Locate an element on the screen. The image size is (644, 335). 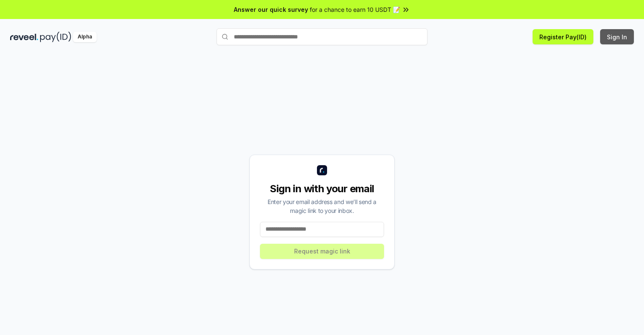
button: Register Pay(ID) is located at coordinates (563, 37).